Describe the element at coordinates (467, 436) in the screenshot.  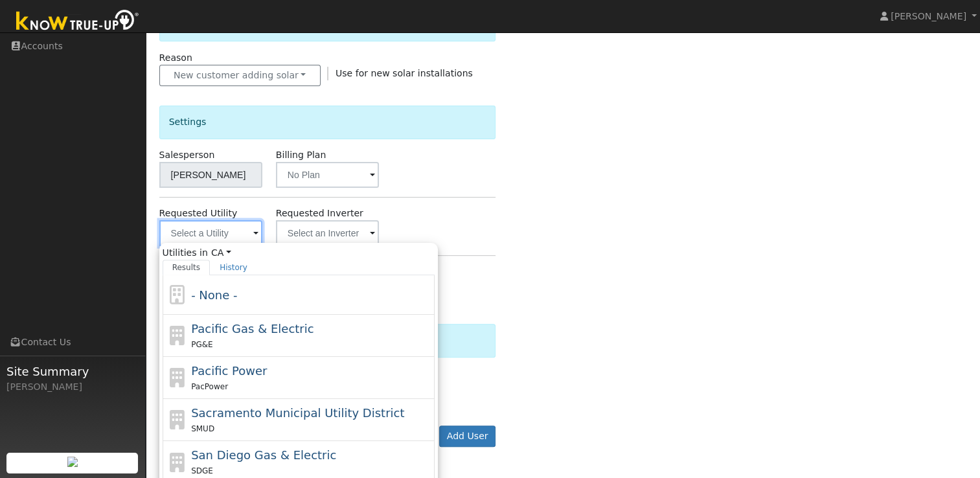
I see `button: Add User` at that location.